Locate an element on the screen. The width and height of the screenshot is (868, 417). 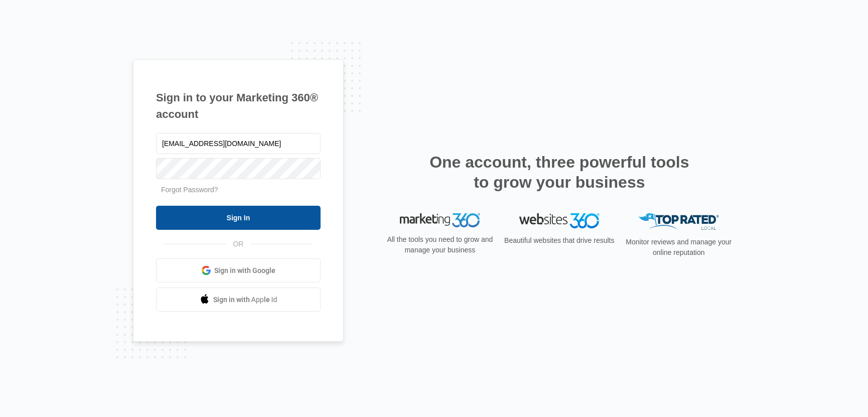
a: Sign in with Google is located at coordinates (238, 270).